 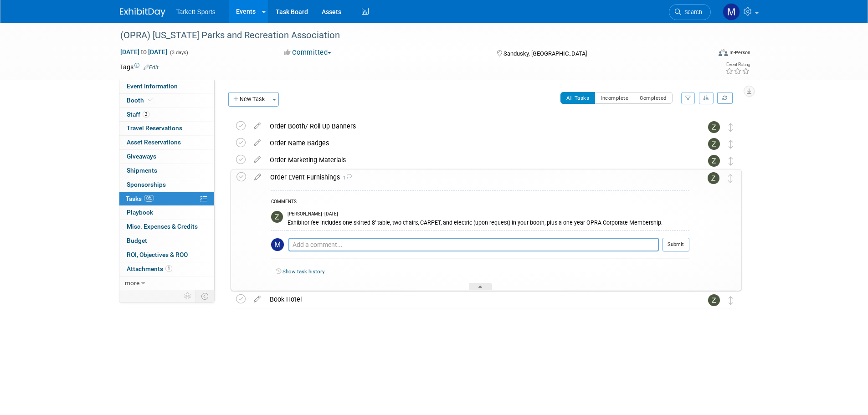 I want to click on a: Sponsorships, so click(x=167, y=185).